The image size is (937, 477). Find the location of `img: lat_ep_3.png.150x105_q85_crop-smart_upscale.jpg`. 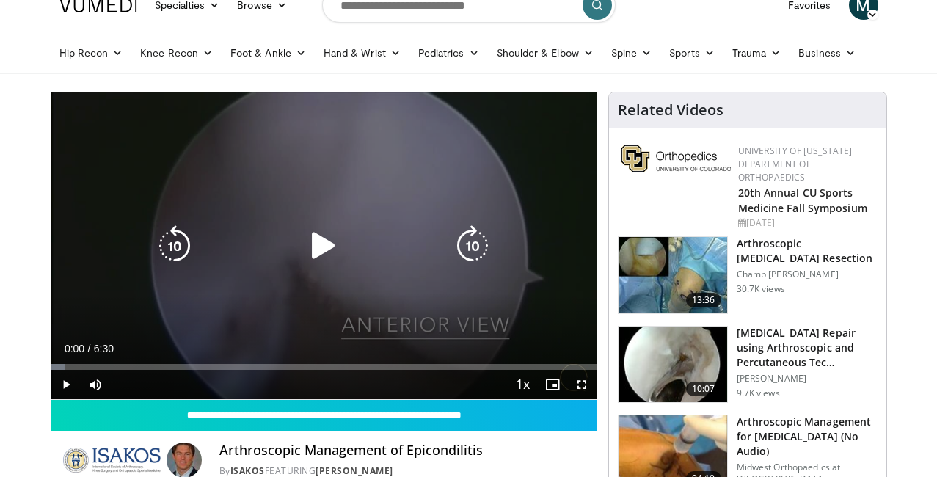

img: lat_ep_3.png.150x105_q85_crop-smart_upscale.jpg is located at coordinates (673, 365).